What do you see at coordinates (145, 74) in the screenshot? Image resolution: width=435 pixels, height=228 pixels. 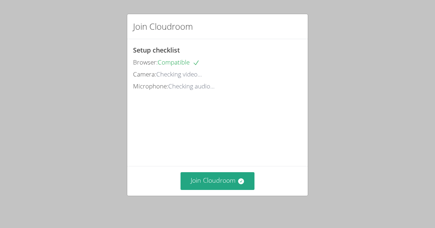 I see `span: Camera:` at bounding box center [145, 74].